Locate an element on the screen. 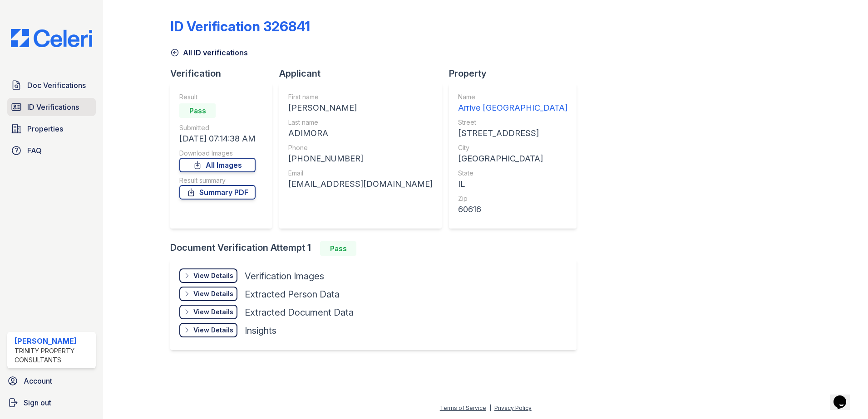  div: Verification Images is located at coordinates (284, 276).